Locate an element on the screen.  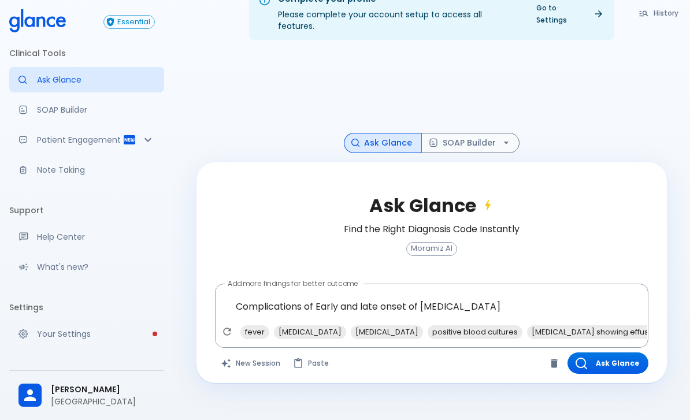
h6: Find the Right Diagnosis Code Instantly is located at coordinates (431, 229).